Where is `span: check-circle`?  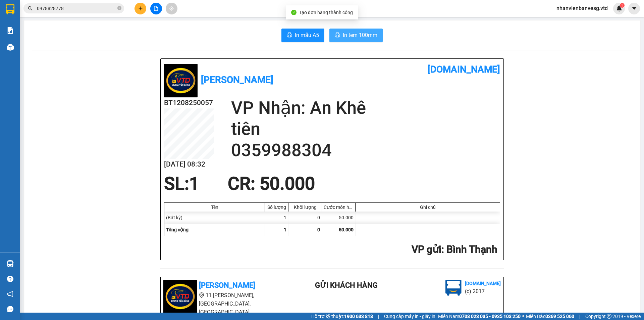
span: check-circle is located at coordinates (294, 13).